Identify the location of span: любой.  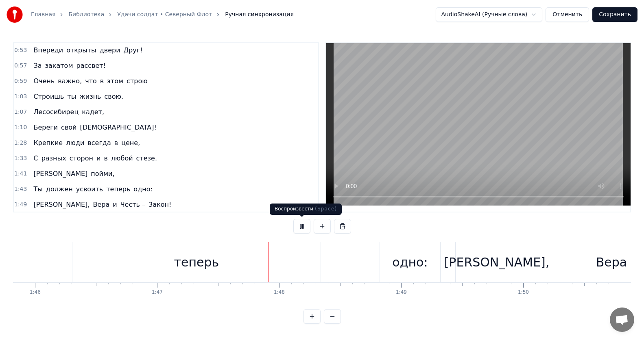
(122, 158).